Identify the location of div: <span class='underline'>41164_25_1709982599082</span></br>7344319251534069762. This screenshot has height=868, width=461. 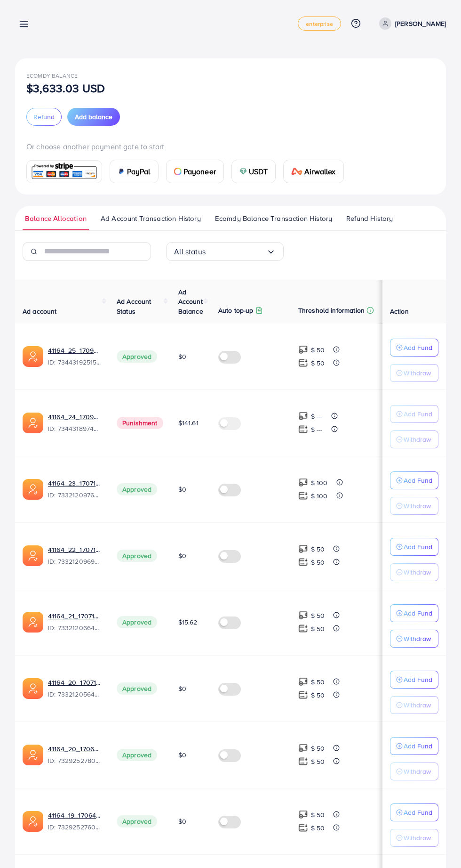
(75, 356).